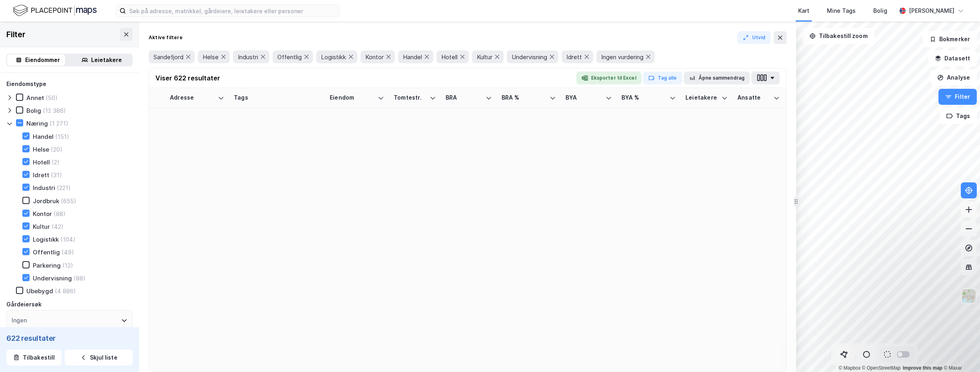 The height and width of the screenshot is (372, 980). I want to click on div: (49), so click(68, 252).